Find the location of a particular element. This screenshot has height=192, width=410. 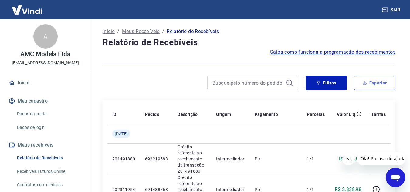

p: Início is located at coordinates (109, 32).